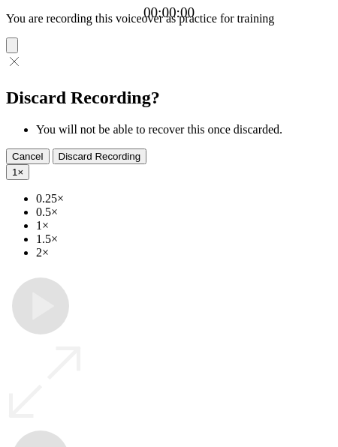 The image size is (338, 447). What do you see at coordinates (17, 172) in the screenshot?
I see `button: 1×` at bounding box center [17, 172].